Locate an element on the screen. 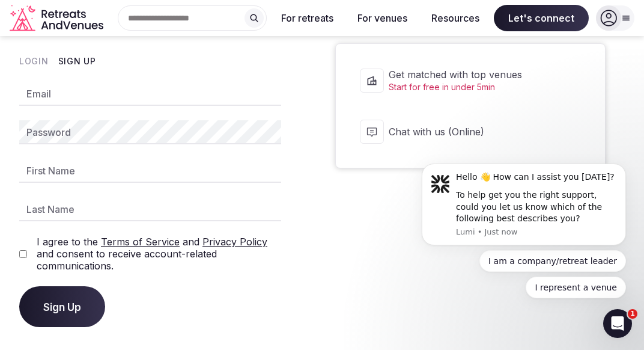  button: Quick reply: I am a company/retreat leader is located at coordinates (149, 161).